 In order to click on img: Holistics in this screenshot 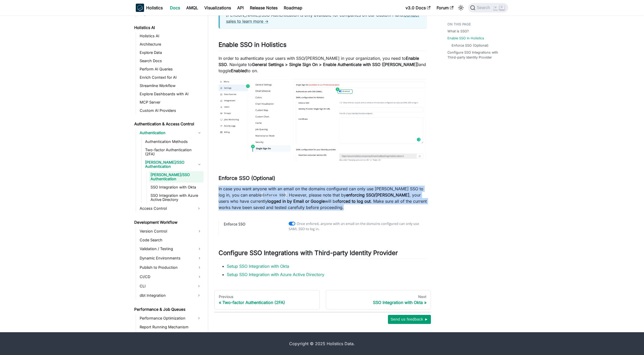, I will do `click(140, 8)`.